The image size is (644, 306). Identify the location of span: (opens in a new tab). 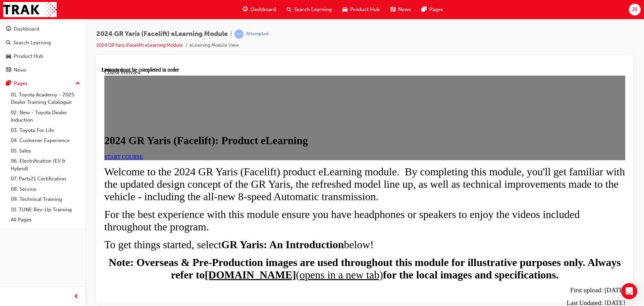
(237, 208).